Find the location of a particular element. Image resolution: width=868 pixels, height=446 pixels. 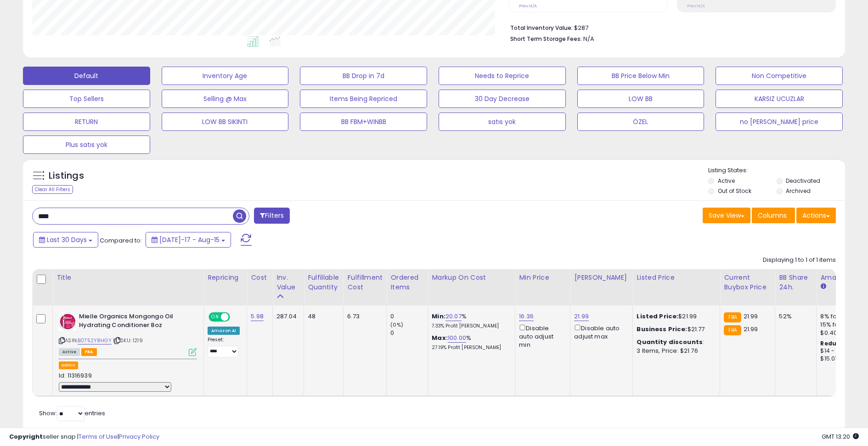

div: Listed Price is located at coordinates (676, 278).